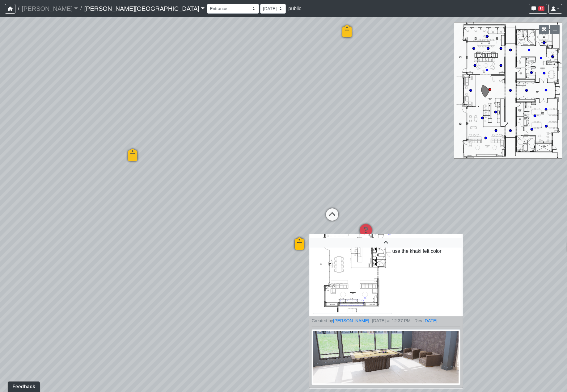 This screenshot has height=392, width=567. Describe the element at coordinates (19, 7) in the screenshot. I see `button: Feedback` at that location.